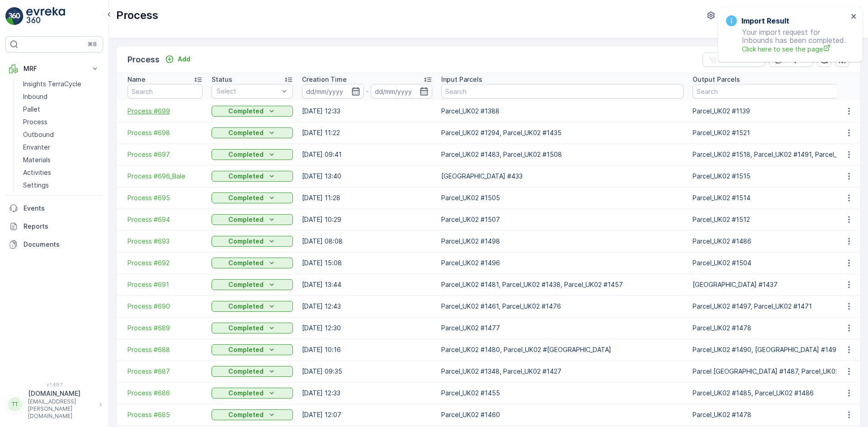 The width and height of the screenshot is (868, 427). I want to click on button: close, so click(854, 16).